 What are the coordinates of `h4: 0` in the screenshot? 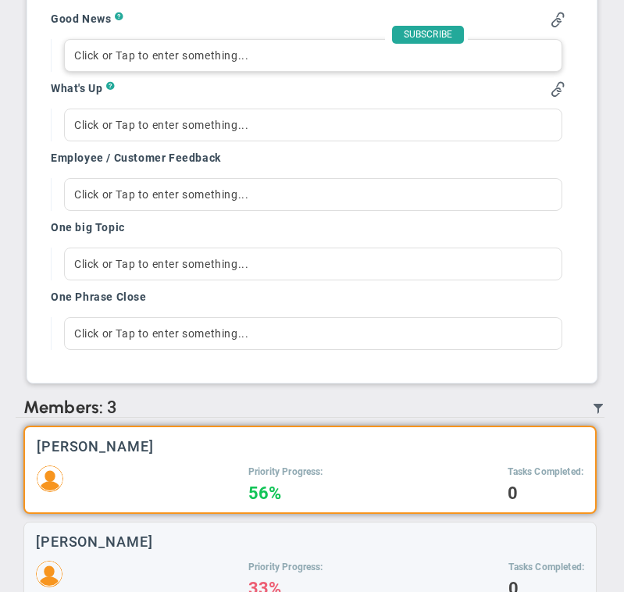 It's located at (545, 494).